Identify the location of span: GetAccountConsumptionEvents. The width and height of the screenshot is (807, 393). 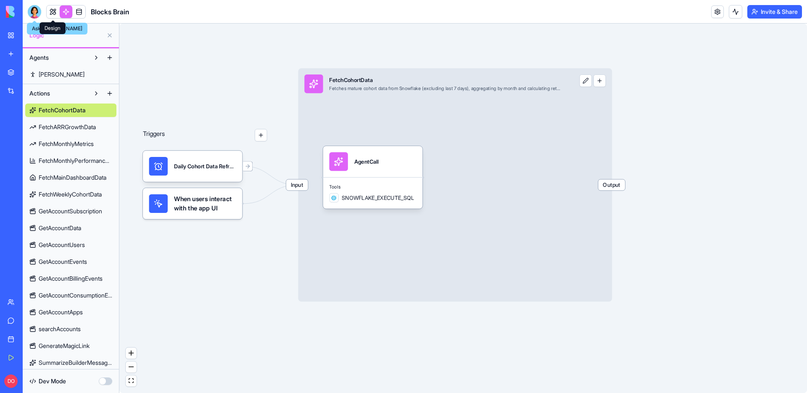
(75, 295).